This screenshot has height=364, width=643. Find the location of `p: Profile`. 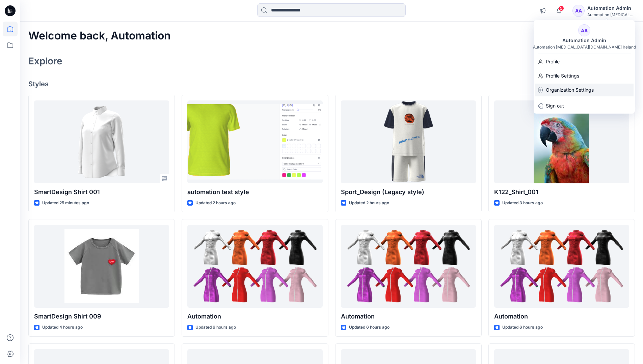

p: Profile is located at coordinates (553, 62).